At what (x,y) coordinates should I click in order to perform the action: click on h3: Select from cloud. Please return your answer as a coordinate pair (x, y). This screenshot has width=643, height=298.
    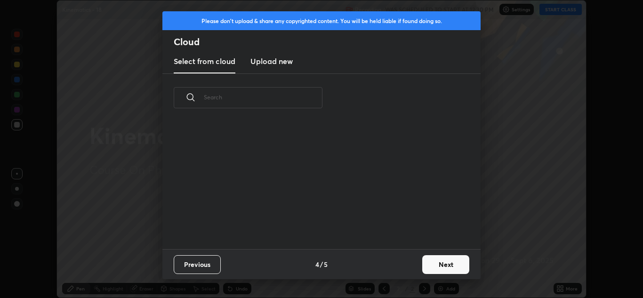
    Looking at the image, I should click on (204, 61).